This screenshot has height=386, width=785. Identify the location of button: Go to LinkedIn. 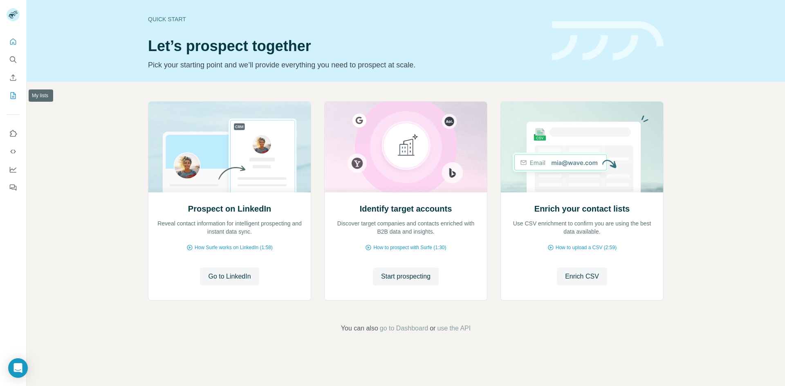
(229, 277).